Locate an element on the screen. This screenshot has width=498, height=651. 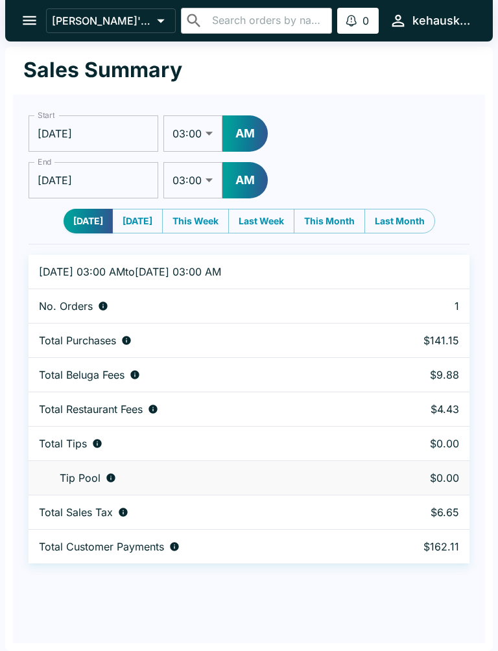
p: Total Restaurant Fees is located at coordinates (91, 409).